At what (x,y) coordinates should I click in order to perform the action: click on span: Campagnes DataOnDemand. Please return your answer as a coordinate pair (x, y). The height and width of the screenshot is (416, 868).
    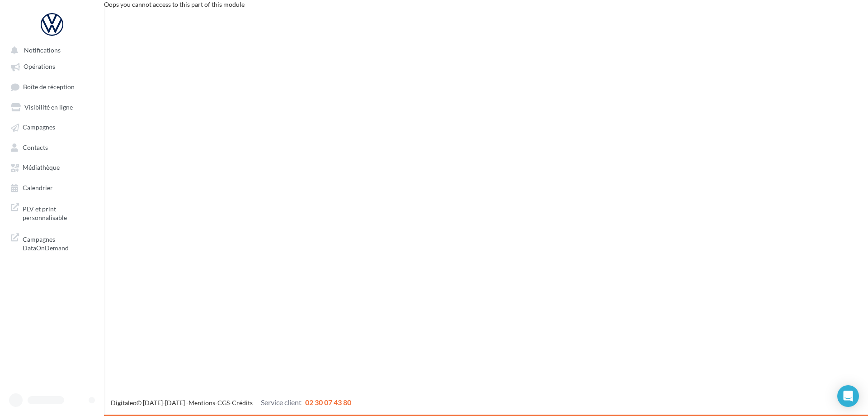
    Looking at the image, I should click on (58, 243).